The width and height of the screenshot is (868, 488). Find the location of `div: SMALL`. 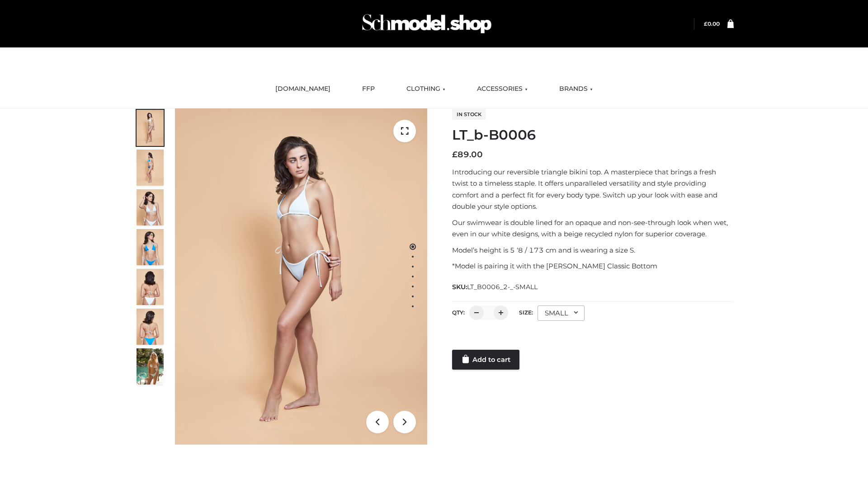

div: SMALL is located at coordinates (561, 313).